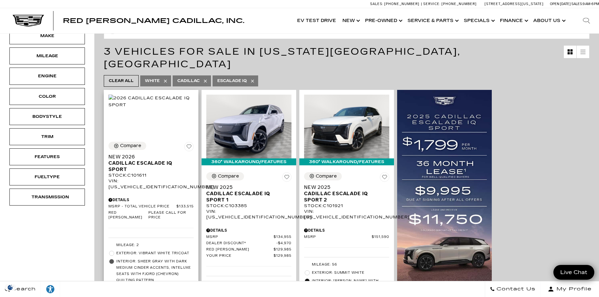 The height and width of the screenshot is (297, 599). What do you see at coordinates (347, 237) in the screenshot?
I see `a: MSRP $151,590` at bounding box center [347, 237].